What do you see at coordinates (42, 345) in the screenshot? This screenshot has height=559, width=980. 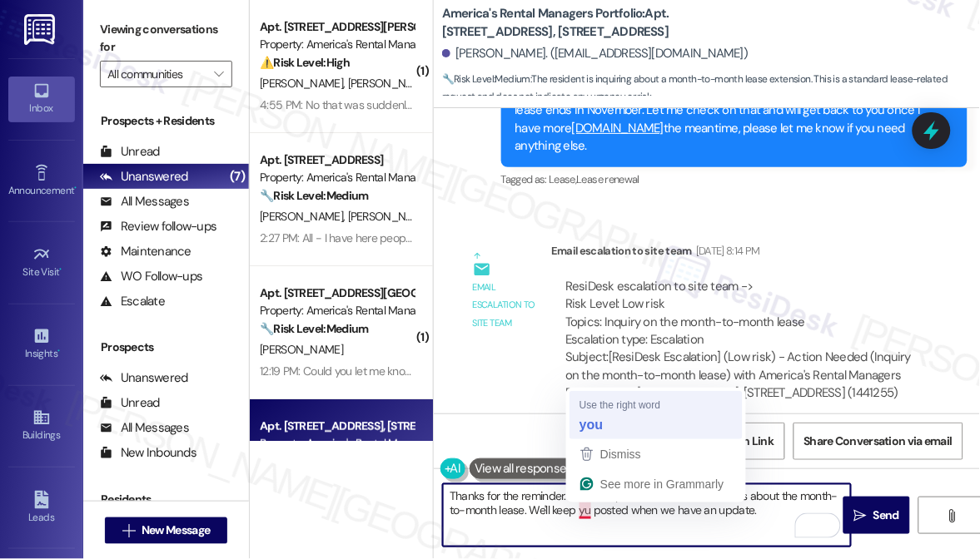 I see `a: Insights •` at bounding box center [42, 345].